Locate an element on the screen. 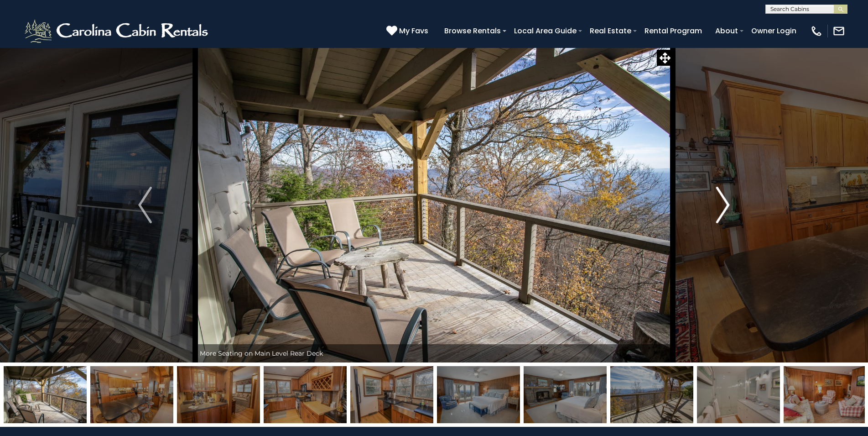 The width and height of the screenshot is (868, 436). a: Local Area Guide is located at coordinates (545, 31).